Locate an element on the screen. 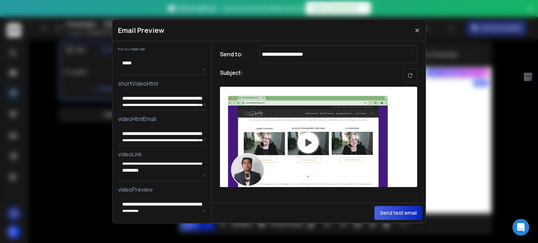 The image size is (538, 243). p: First Name is located at coordinates (162, 48).